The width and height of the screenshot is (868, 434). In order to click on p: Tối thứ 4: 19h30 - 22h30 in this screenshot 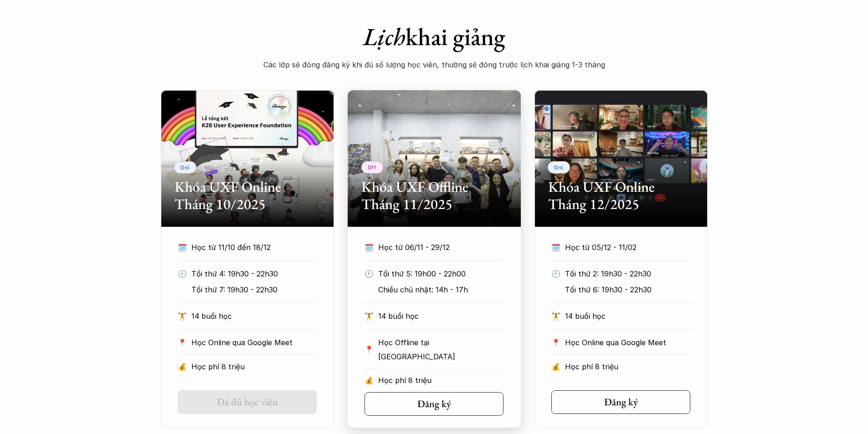, I will do `click(254, 274)`.